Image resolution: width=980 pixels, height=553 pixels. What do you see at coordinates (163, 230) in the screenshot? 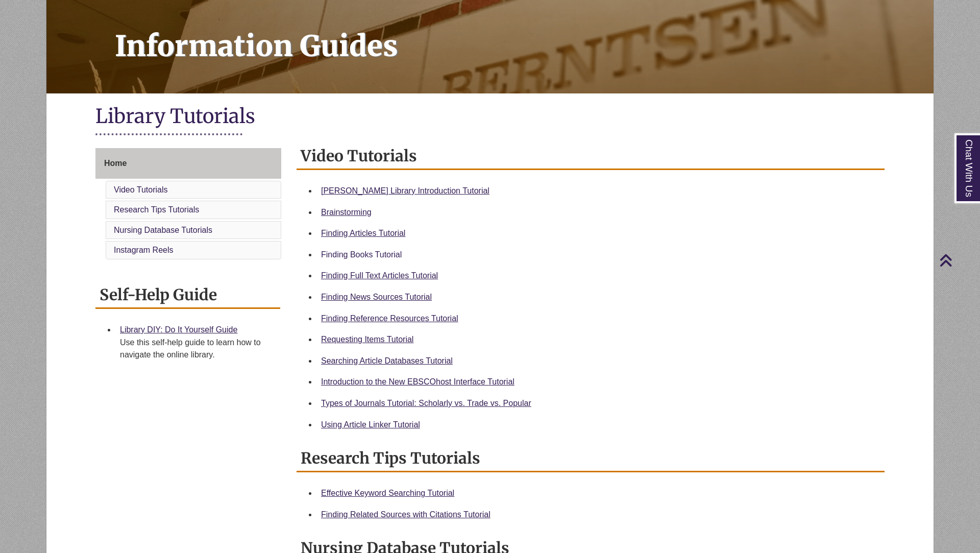
I see `a: Nursing Database Tutorials` at bounding box center [163, 230].